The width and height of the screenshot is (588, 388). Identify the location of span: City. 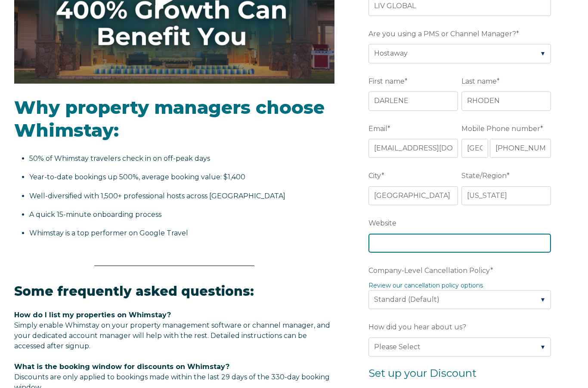
(375, 176).